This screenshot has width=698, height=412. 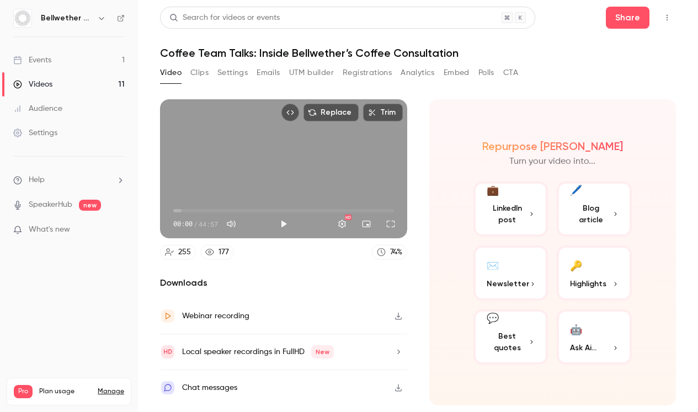 What do you see at coordinates (23, 18) in the screenshot?
I see `img: Bellwether Coffee` at bounding box center [23, 18].